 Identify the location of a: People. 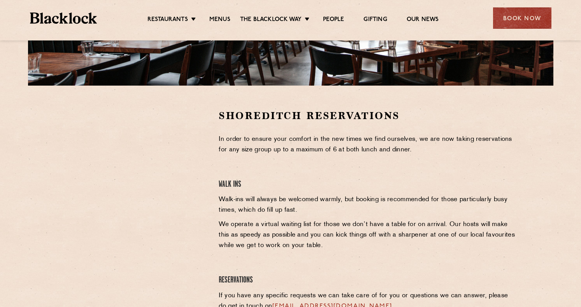
(333, 20).